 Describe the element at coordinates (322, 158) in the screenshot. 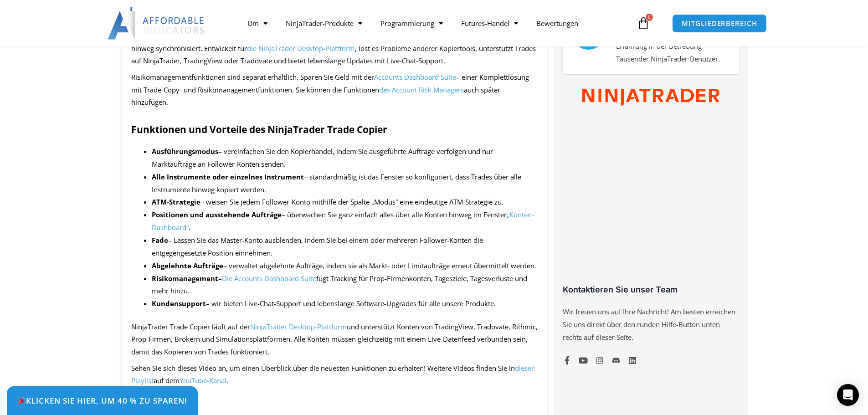

I see `font: – vereinfachen Sie den Kopierhandel, indem Sie ausgeführte Aufträge verfolgen und nur Marktaufträ...` at that location.